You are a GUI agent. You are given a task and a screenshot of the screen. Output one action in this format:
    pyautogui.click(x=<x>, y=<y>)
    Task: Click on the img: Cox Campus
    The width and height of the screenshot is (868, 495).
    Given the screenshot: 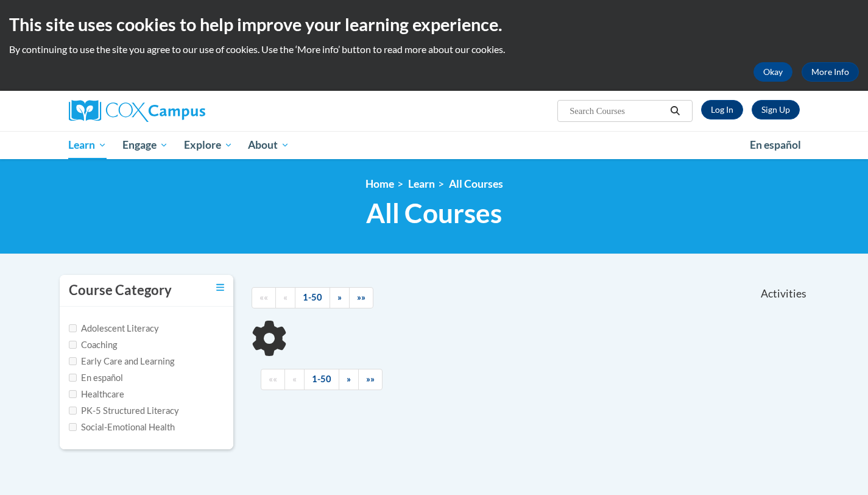 What is the action you would take?
    pyautogui.click(x=137, y=111)
    